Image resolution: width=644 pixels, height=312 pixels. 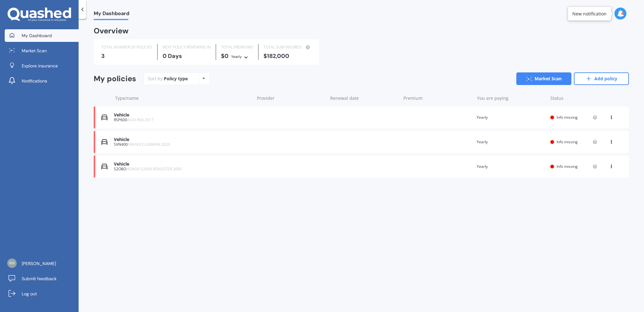 I want to click on div: Type/name, so click(x=183, y=98).